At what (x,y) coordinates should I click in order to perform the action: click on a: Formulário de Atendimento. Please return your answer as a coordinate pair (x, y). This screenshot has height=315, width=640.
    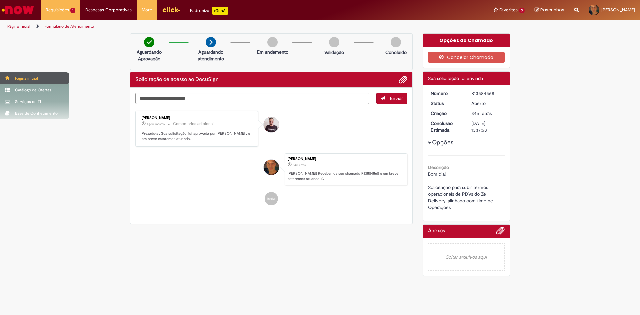
    Looking at the image, I should click on (69, 26).